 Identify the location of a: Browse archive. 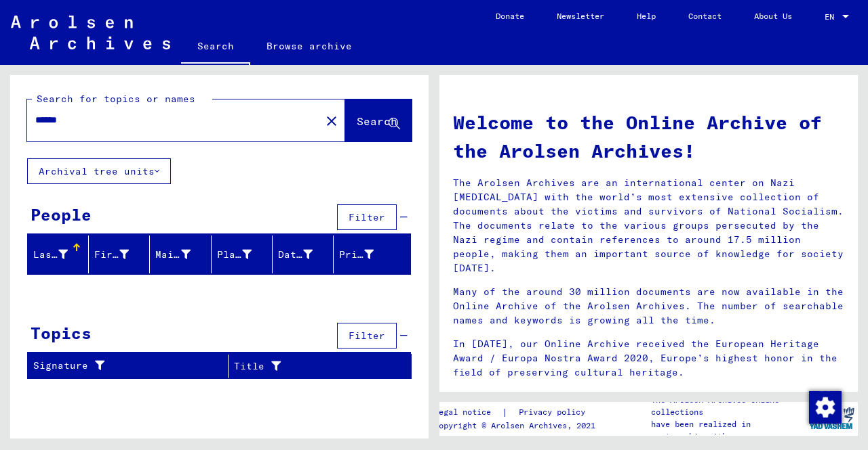
(309, 46).